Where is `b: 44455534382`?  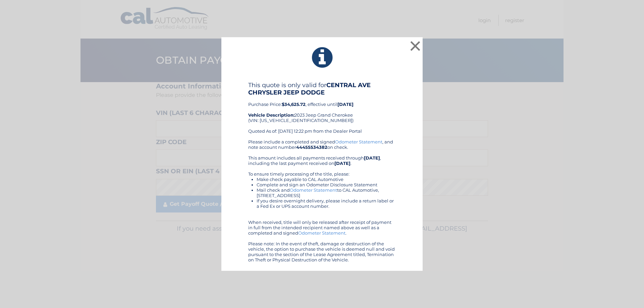
b: 44455534382 is located at coordinates (312, 147).